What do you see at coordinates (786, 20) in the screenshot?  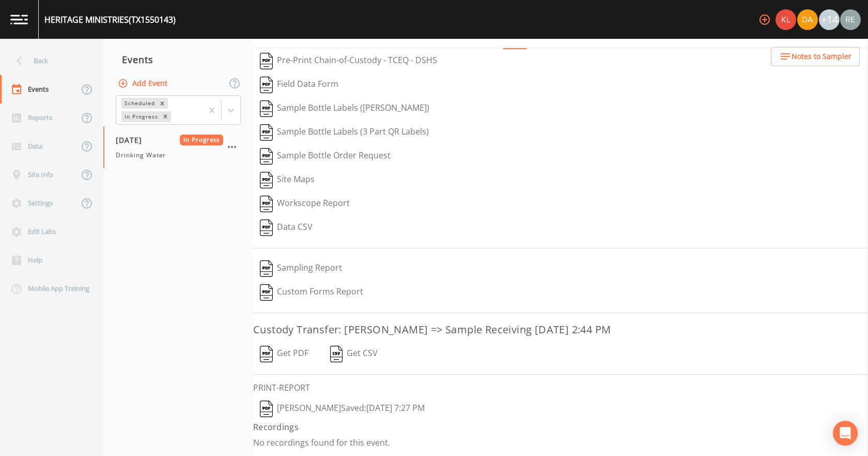 I see `img: 9c4450d90d3b8045b2e5fa62e4f92659` at bounding box center [786, 20].